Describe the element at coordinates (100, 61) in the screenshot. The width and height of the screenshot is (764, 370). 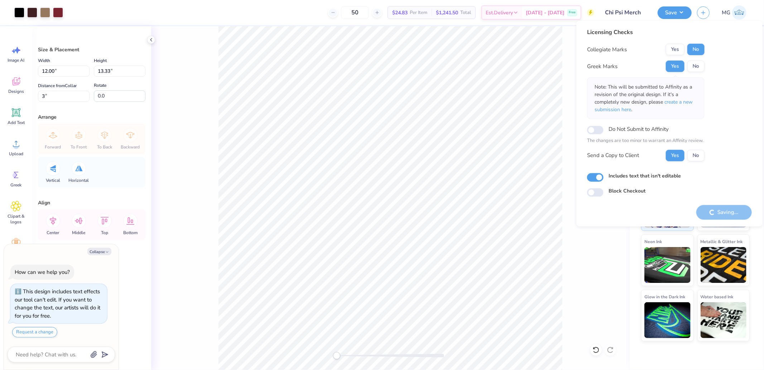
I see `label: Height` at that location.